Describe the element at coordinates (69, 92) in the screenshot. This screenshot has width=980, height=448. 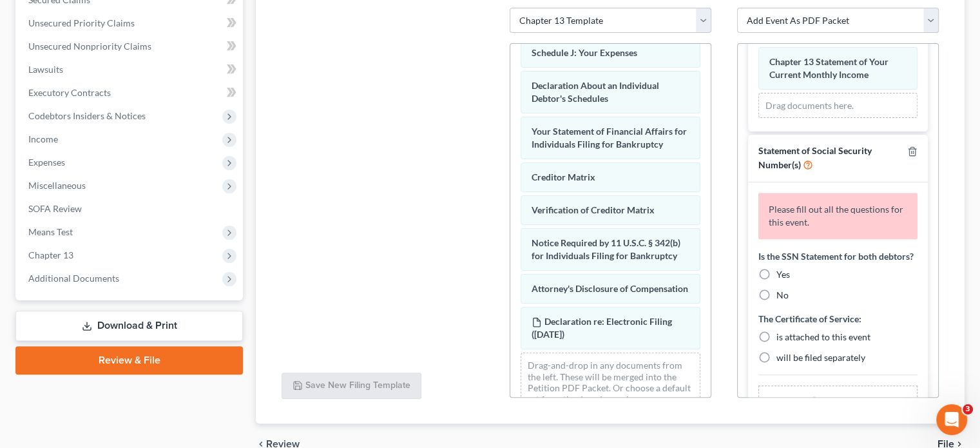
I see `span: Executory Contracts` at that location.